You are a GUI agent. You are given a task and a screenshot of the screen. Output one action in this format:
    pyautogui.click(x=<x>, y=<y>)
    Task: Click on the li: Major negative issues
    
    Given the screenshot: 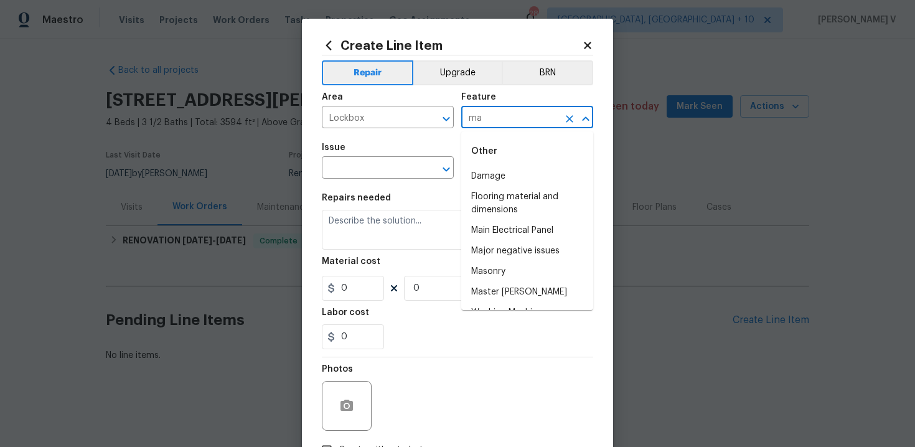 What is the action you would take?
    pyautogui.click(x=527, y=251)
    